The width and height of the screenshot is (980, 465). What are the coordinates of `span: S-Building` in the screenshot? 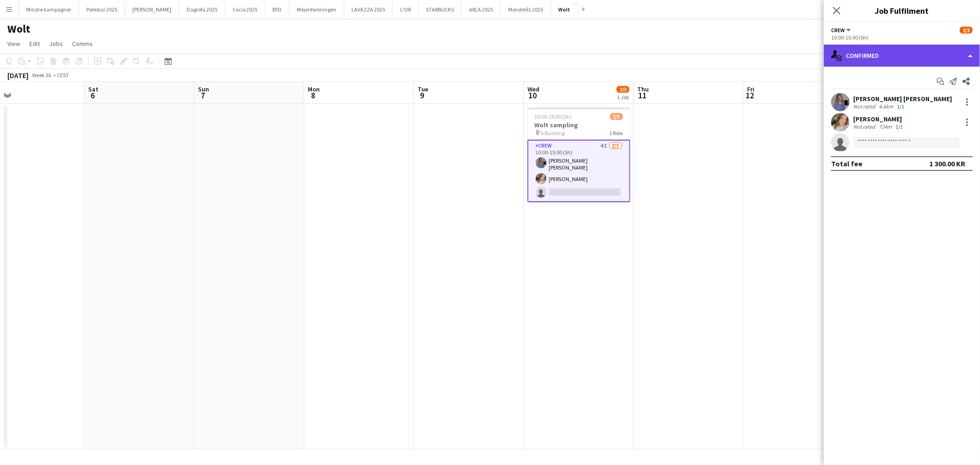 It's located at (553, 133).